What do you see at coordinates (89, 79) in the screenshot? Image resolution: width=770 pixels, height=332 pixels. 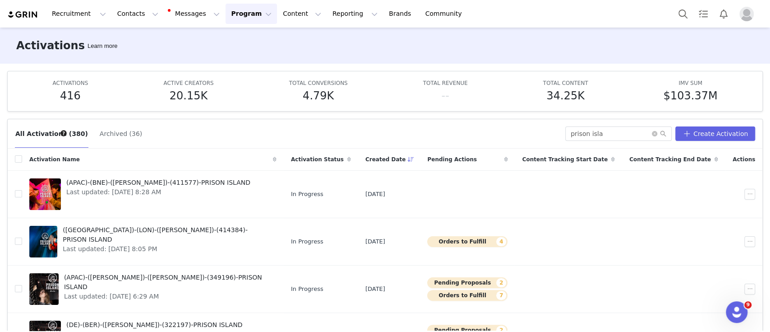 I see `a: Source reference 10778091:` at bounding box center [89, 79].